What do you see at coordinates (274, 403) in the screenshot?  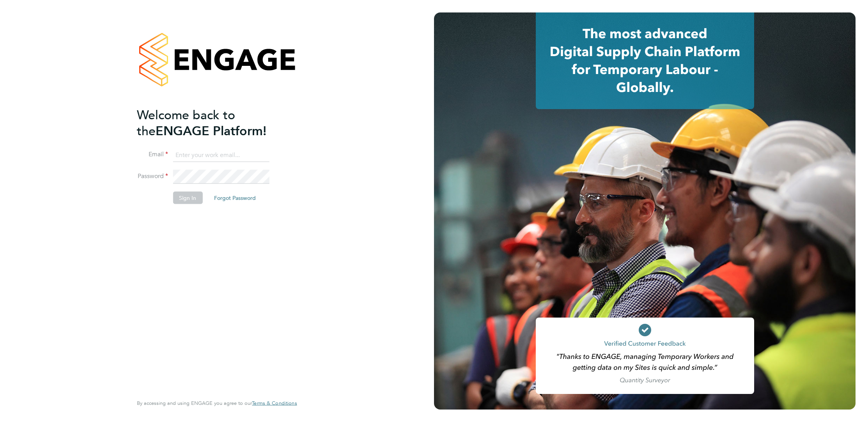 I see `span: Terms & Conditions` at bounding box center [274, 403].